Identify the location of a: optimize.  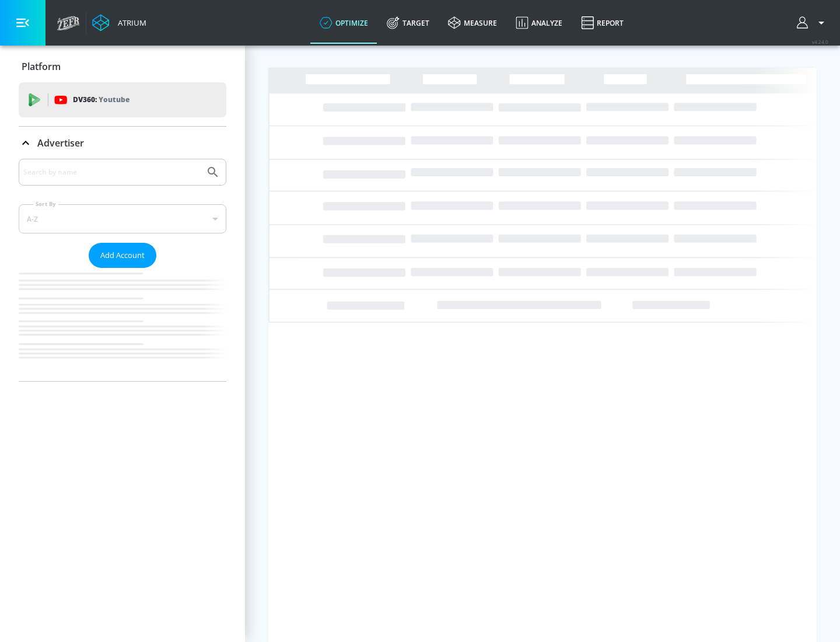
(343, 22).